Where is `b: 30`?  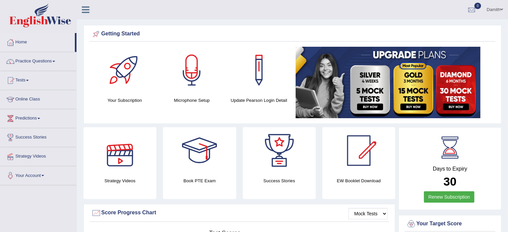
b: 30 is located at coordinates (450, 181).